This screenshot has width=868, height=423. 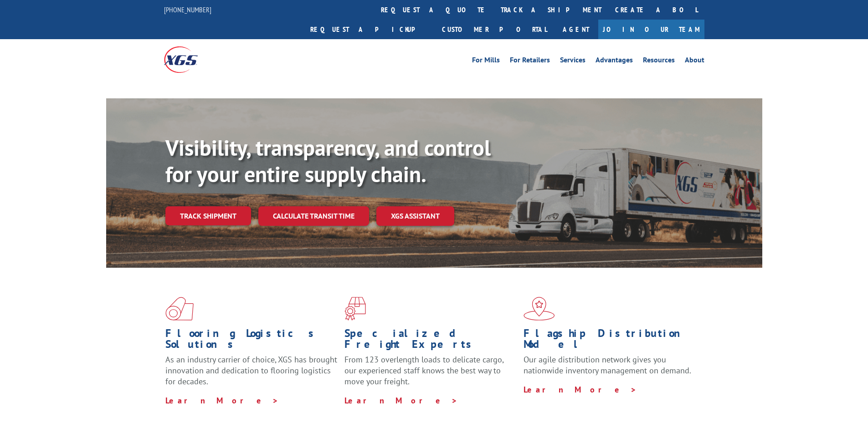 I want to click on a: Join Our Team, so click(x=651, y=29).